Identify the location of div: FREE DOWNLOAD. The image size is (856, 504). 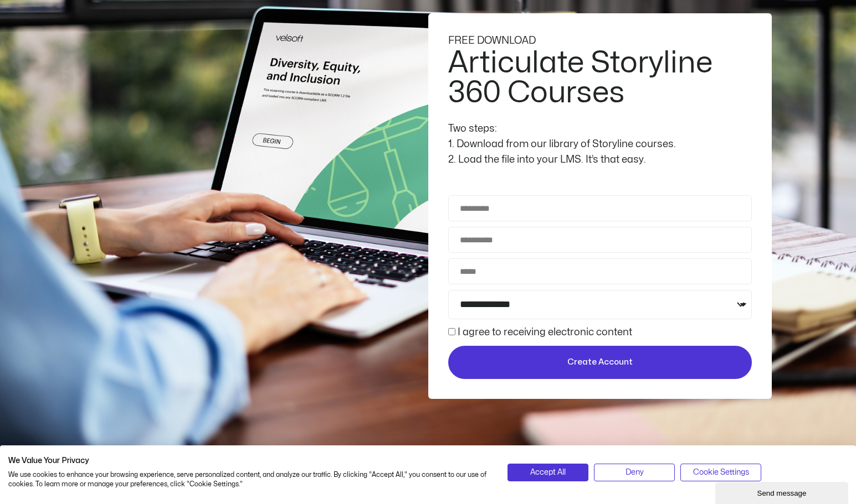
(600, 41).